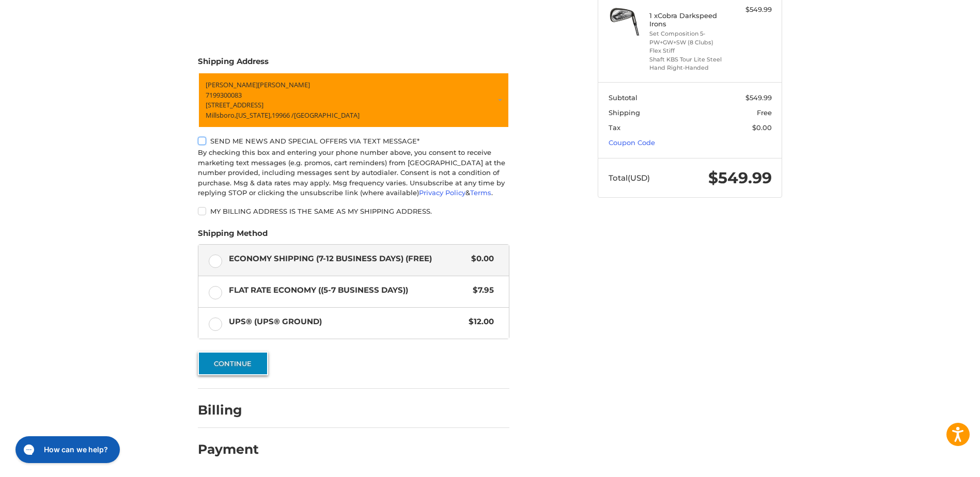  What do you see at coordinates (623, 97) in the screenshot?
I see `span: Subtotal` at bounding box center [623, 97].